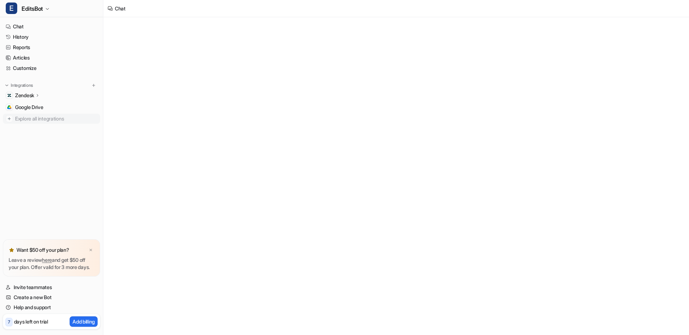 The width and height of the screenshot is (689, 335). I want to click on a: Google DriveGoogle Drive, so click(51, 107).